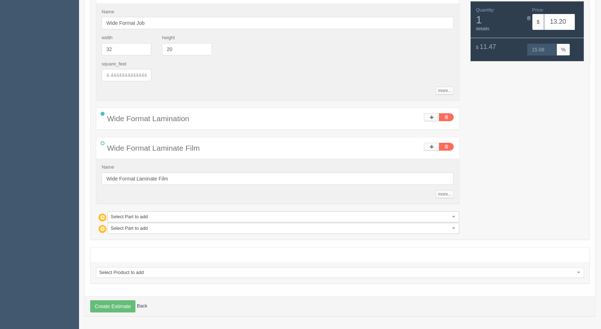  I want to click on span: Select Product to add, so click(336, 272).